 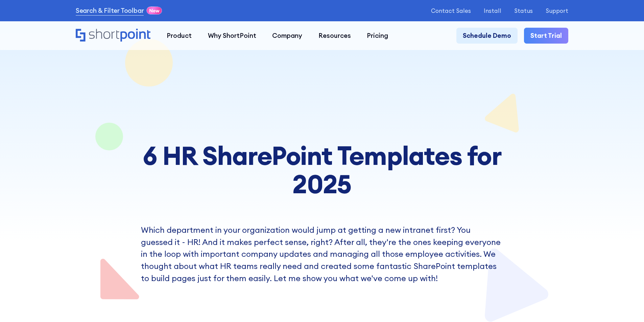 What do you see at coordinates (232, 35) in the screenshot?
I see `div: Why ShortPoint` at bounding box center [232, 35].